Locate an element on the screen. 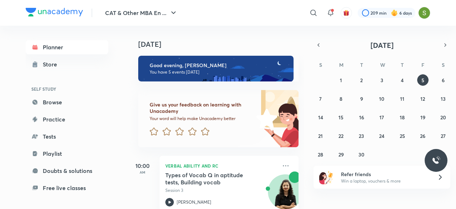 The height and width of the screenshot is (209, 456). a: Store is located at coordinates (67, 64).